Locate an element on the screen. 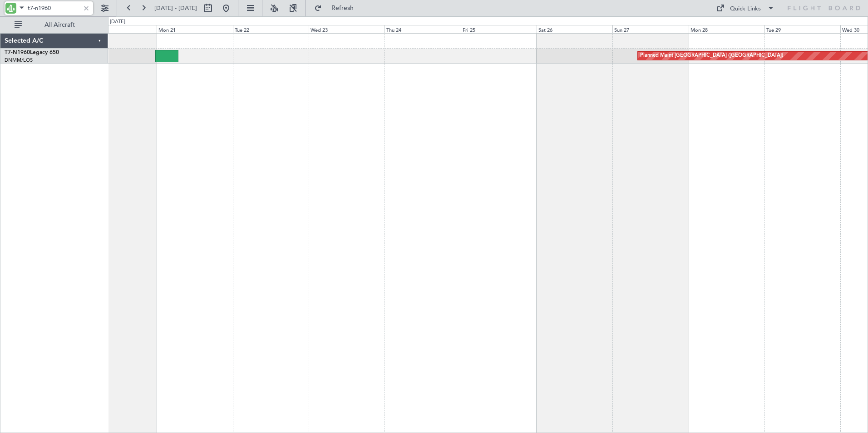 Image resolution: width=868 pixels, height=433 pixels. span: All Aircraft is located at coordinates (60, 25).